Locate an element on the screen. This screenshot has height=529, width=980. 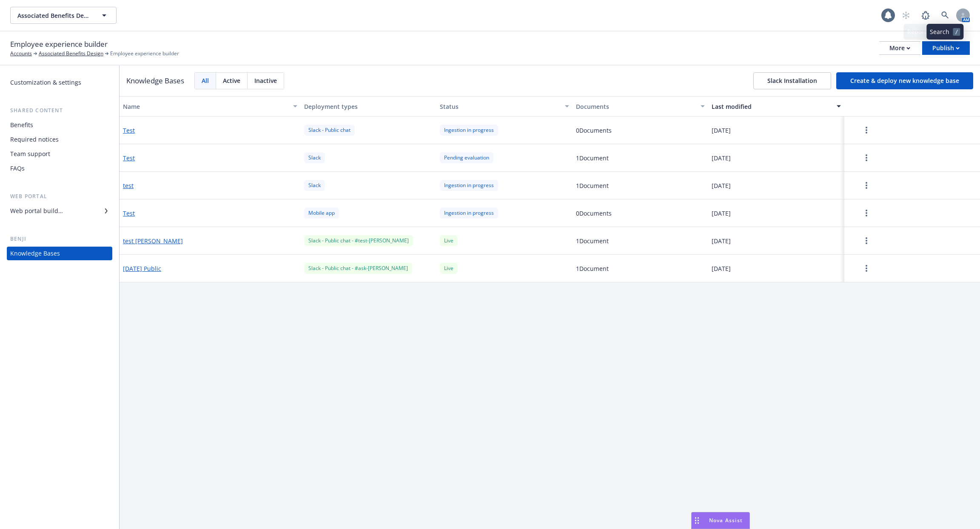
div: Web portal builder is located at coordinates (37, 210).